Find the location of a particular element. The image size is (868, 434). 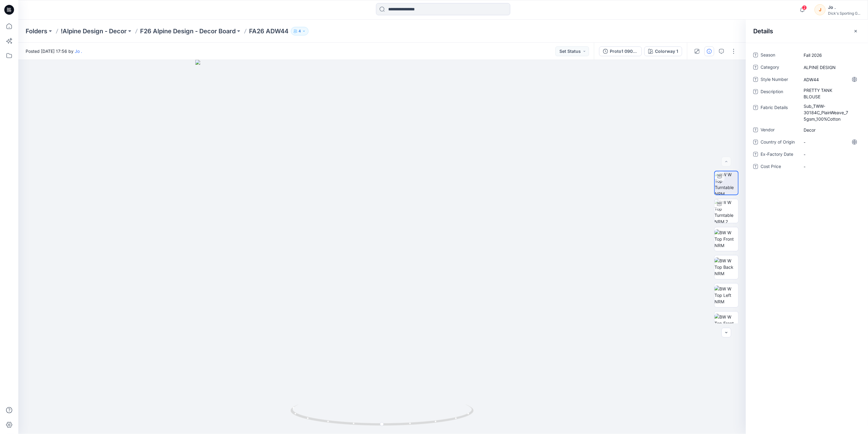

img: BW W Top Turntable NRM is located at coordinates (726, 183).